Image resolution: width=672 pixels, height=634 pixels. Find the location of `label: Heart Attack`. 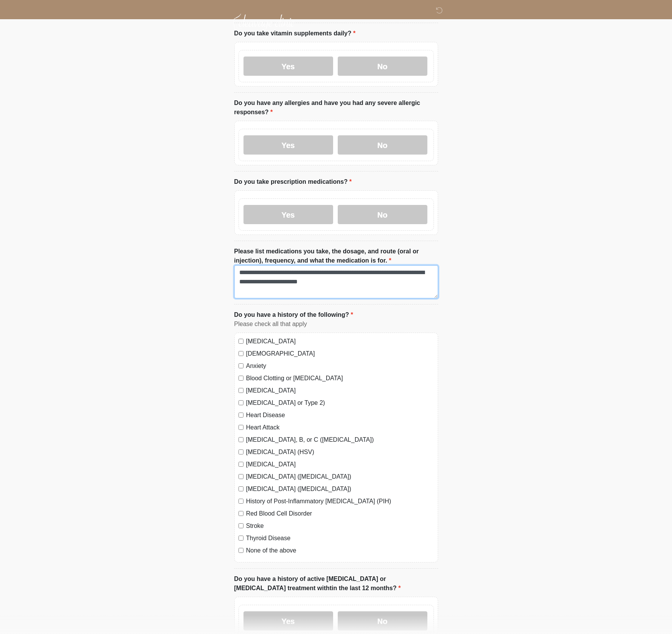

label: Heart Attack is located at coordinates (340, 427).